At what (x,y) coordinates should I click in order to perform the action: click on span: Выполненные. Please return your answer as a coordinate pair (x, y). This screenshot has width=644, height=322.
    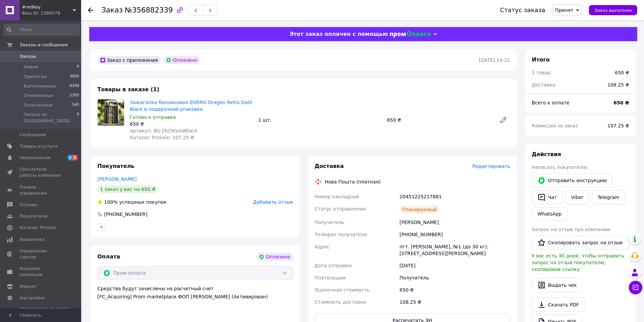
    Looking at the image, I should click on (40, 86).